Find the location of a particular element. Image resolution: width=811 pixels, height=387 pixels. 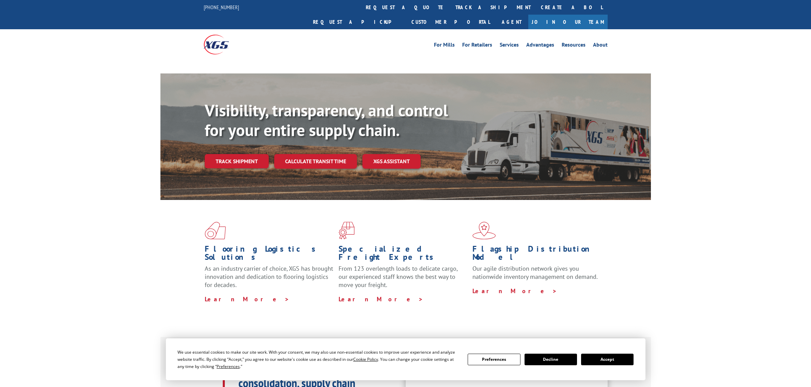

a: For Retailers is located at coordinates (477, 46).